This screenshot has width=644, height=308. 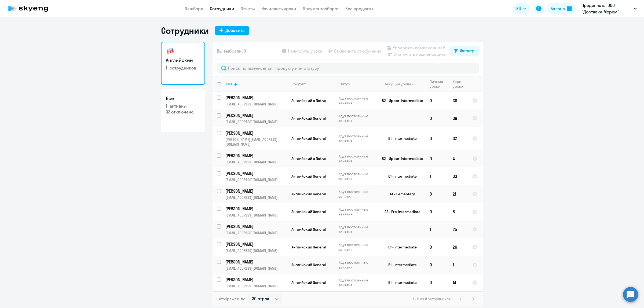 What do you see at coordinates (400, 194) in the screenshot?
I see `td: A1 - Elementary` at bounding box center [400, 194].